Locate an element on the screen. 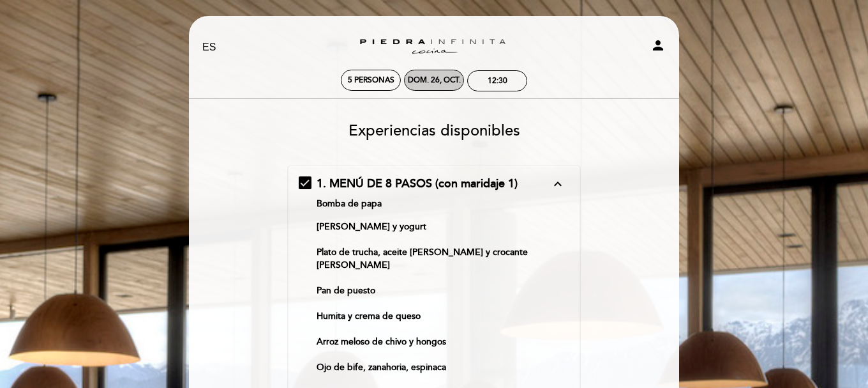  strong: Bomba de papa is located at coordinates (349, 203).